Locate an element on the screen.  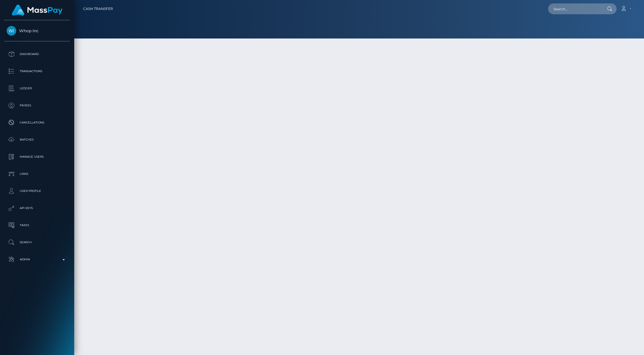
img: MassPay Logo is located at coordinates (37, 10).